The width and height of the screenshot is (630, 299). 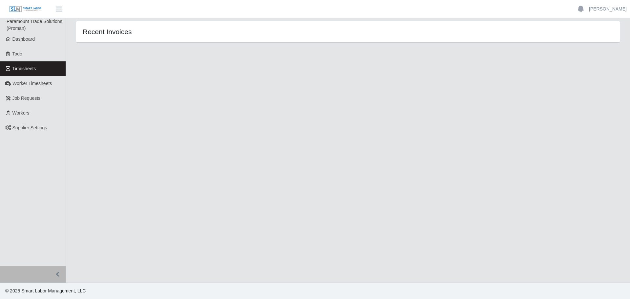 What do you see at coordinates (32, 83) in the screenshot?
I see `span: Worker Timesheets` at bounding box center [32, 83].